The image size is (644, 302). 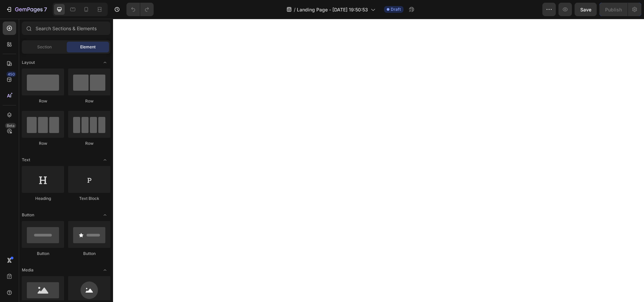 What do you see at coordinates (11, 125) in the screenshot?
I see `div: Beta` at bounding box center [11, 125].